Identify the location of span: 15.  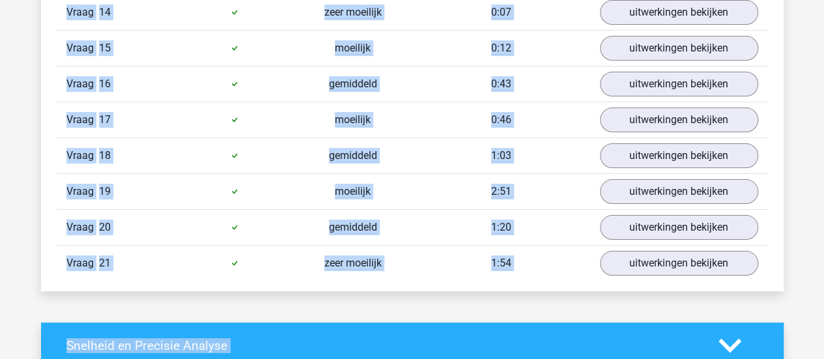
(105, 48).